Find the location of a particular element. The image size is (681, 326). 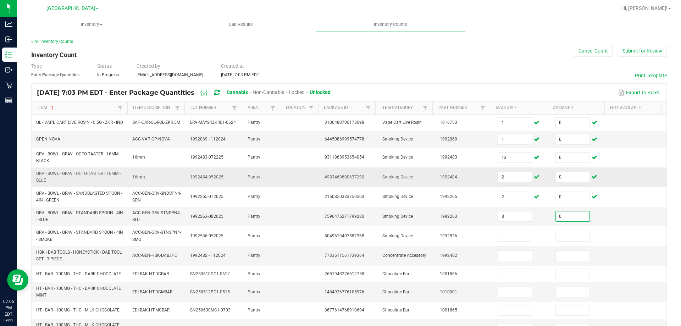

span: SN250610DC1-0612 is located at coordinates (210, 274).